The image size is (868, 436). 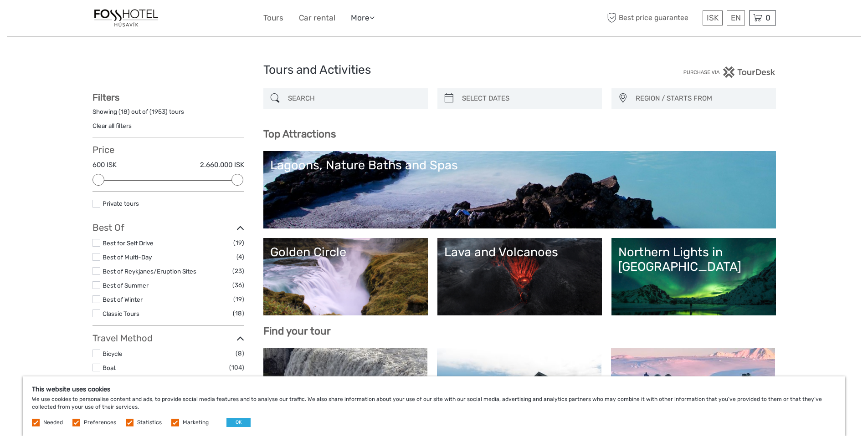 What do you see at coordinates (109, 368) in the screenshot?
I see `a: Boat` at bounding box center [109, 368].